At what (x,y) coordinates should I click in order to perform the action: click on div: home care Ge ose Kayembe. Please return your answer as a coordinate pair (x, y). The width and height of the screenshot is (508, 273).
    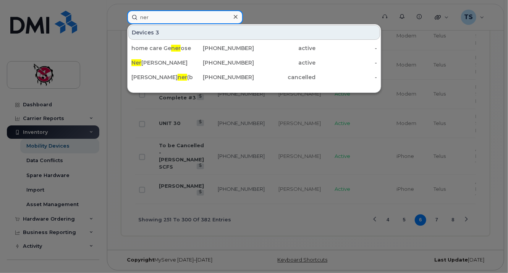
    Looking at the image, I should click on (162, 48).